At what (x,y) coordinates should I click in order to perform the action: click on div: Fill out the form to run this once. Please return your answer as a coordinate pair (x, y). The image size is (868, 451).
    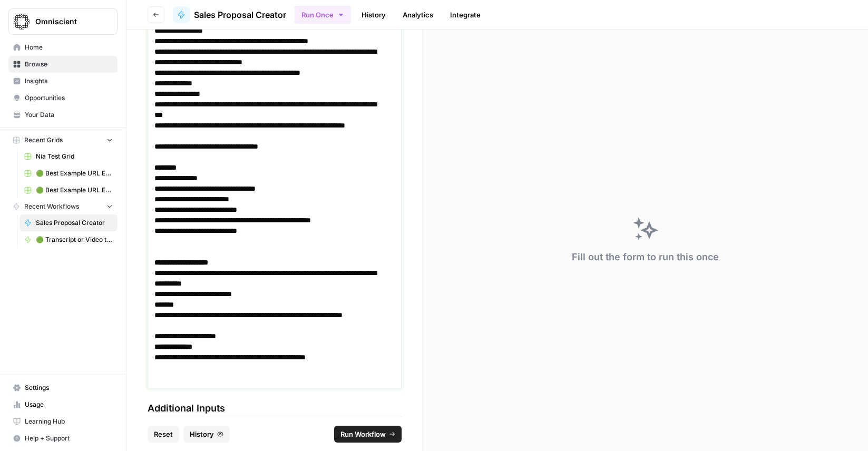
    Looking at the image, I should click on (645, 257).